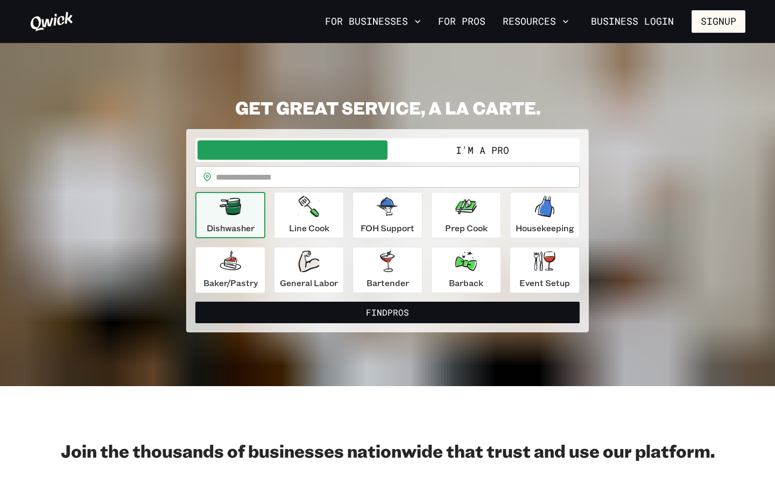 This screenshot has width=775, height=484. I want to click on p: Baker/Pastry, so click(230, 283).